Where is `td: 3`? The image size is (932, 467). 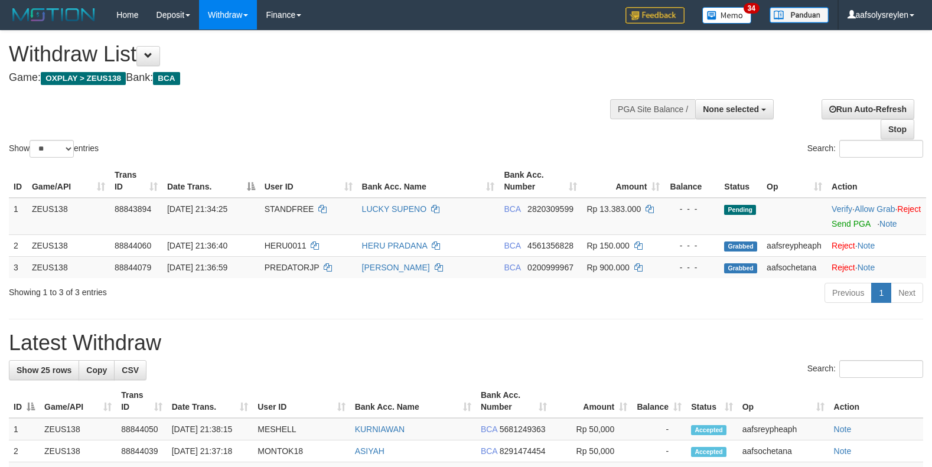 td: 3 is located at coordinates (18, 267).